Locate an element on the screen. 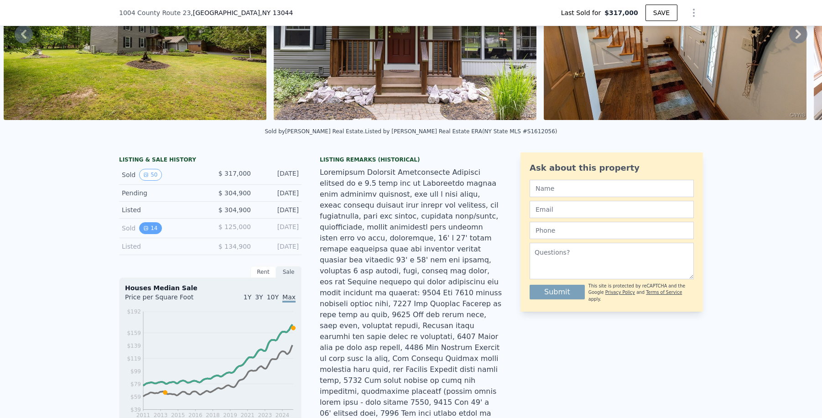 Image resolution: width=822 pixels, height=418 pixels. button: Show Options is located at coordinates (694, 13).